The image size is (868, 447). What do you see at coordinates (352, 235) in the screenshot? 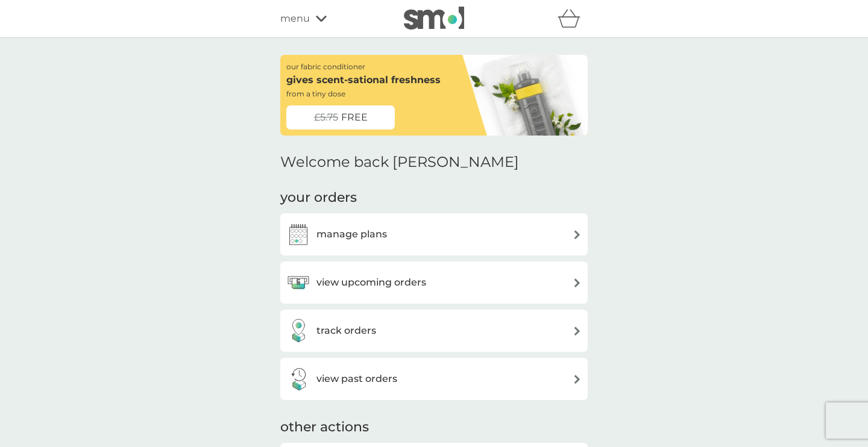
I see `h3: manage plans` at bounding box center [352, 235].